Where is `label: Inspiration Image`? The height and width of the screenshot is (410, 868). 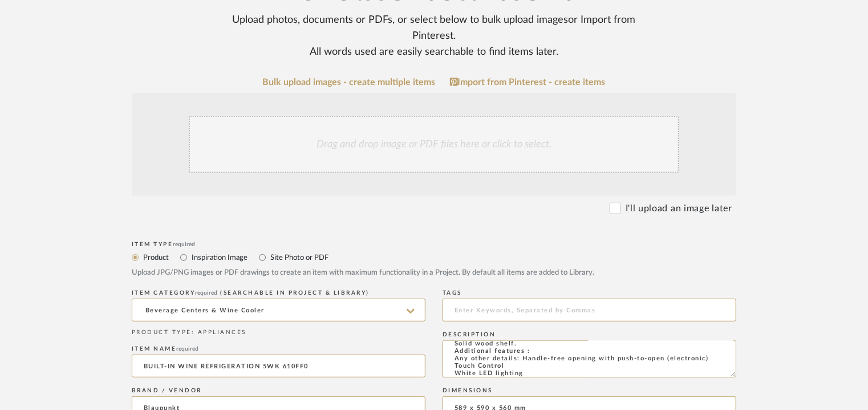
label: Inspiration Image is located at coordinates (219, 258).